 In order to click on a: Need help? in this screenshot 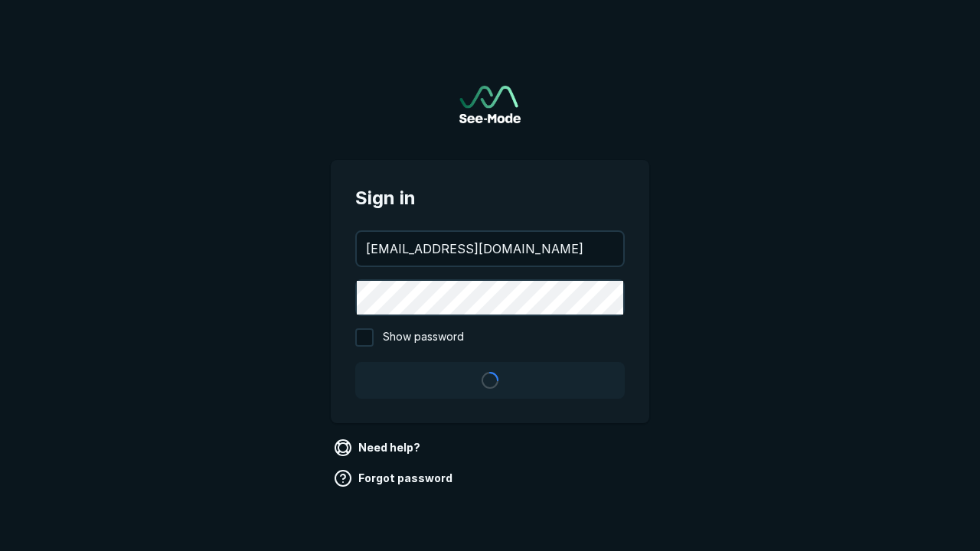, I will do `click(378, 448)`.